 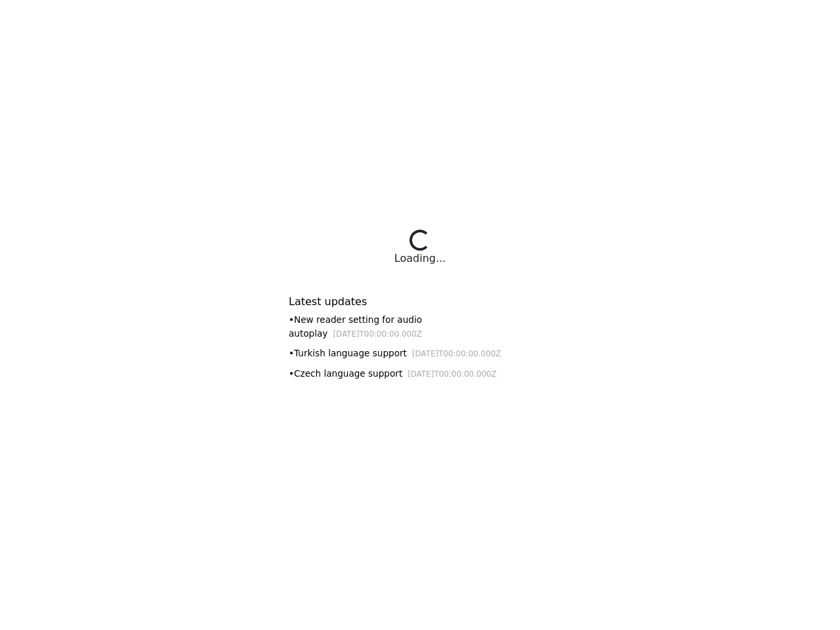 I want to click on div: Loading..., so click(x=420, y=258).